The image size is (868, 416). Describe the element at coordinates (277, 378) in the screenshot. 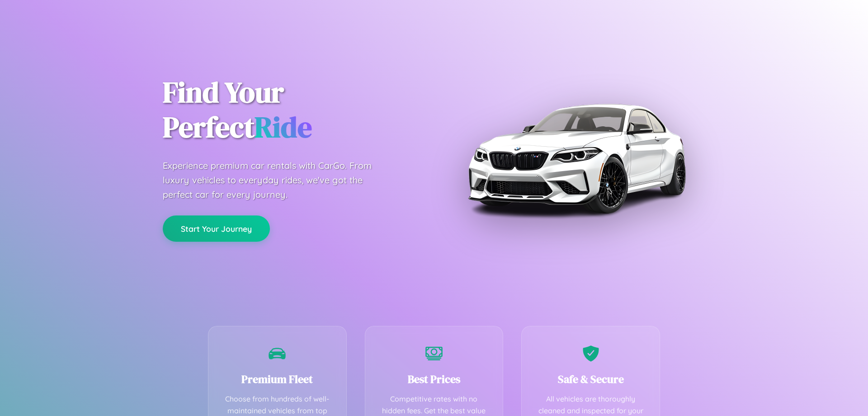

I see `h3: Premium Fleet` at that location.